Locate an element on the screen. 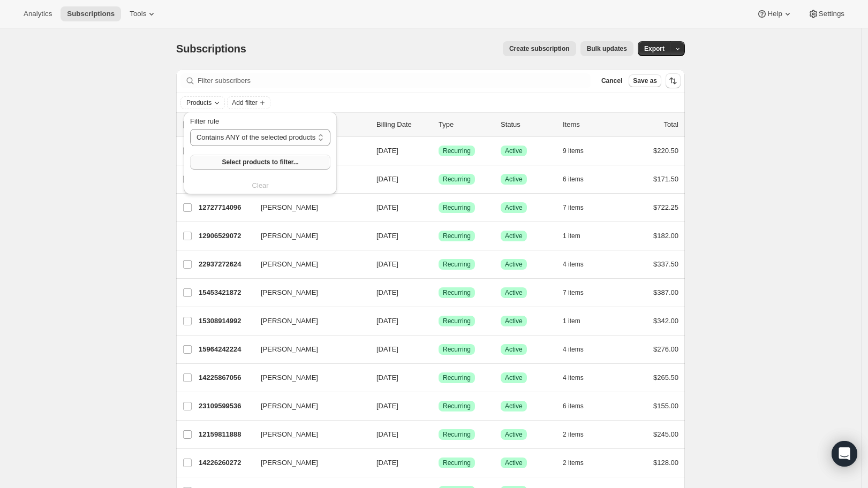 The image size is (868, 488). button: Save as is located at coordinates (644, 81).